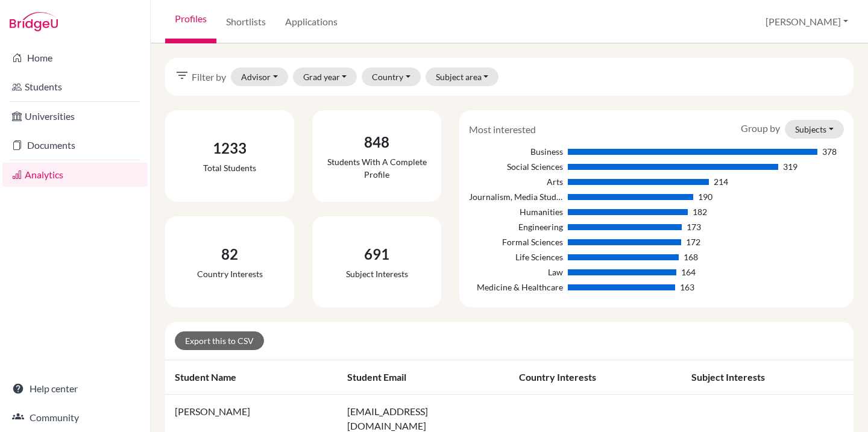  Describe the element at coordinates (700, 211) in the screenshot. I see `div: 182` at that location.